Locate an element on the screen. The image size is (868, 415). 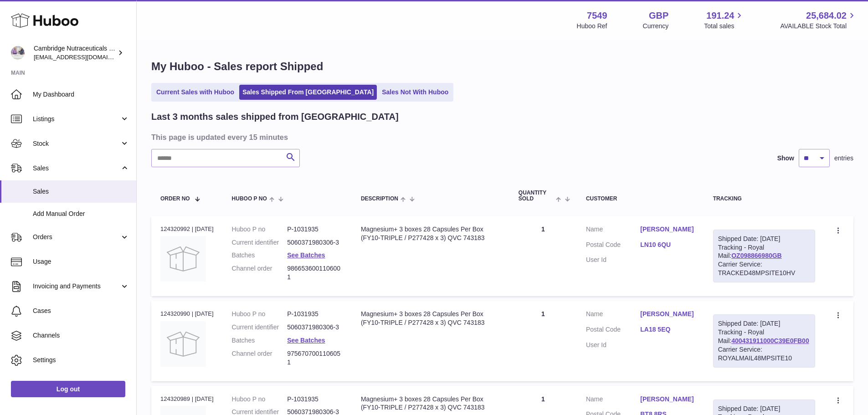
a: OZ098866980GB is located at coordinates (756, 256).